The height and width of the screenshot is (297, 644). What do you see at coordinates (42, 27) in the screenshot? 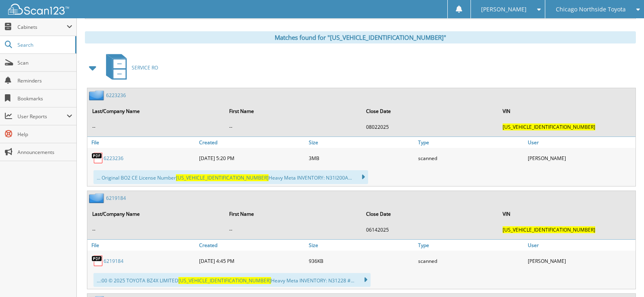
I see `span: Cabinets` at bounding box center [42, 27].